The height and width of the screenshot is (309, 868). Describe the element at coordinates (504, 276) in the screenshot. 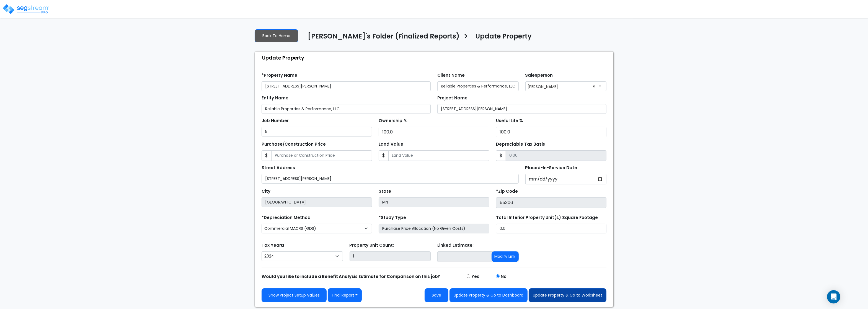

I see `label: No` at that location.